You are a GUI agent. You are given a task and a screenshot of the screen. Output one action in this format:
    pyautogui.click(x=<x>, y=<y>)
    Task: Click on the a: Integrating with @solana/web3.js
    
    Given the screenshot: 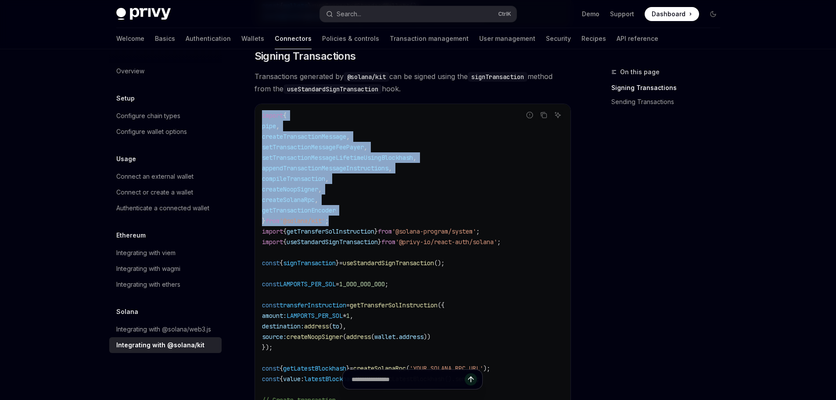 What is the action you would take?
    pyautogui.click(x=166, y=329)
    